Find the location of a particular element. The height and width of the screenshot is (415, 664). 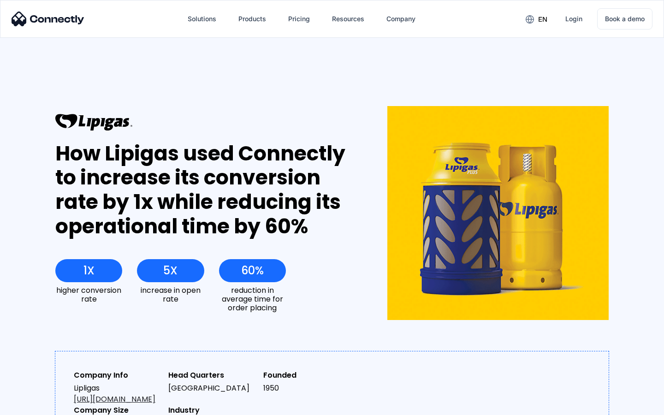

div: higher conversion rate is located at coordinates (89, 295).